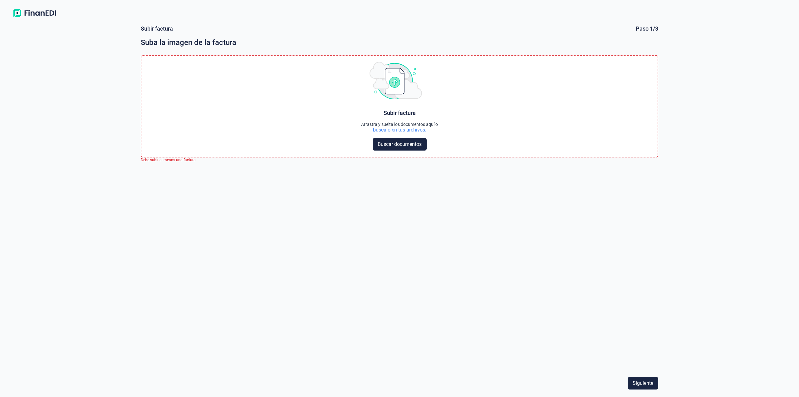  What do you see at coordinates (399, 144) in the screenshot?
I see `button: Buscar documentos` at bounding box center [399, 144].